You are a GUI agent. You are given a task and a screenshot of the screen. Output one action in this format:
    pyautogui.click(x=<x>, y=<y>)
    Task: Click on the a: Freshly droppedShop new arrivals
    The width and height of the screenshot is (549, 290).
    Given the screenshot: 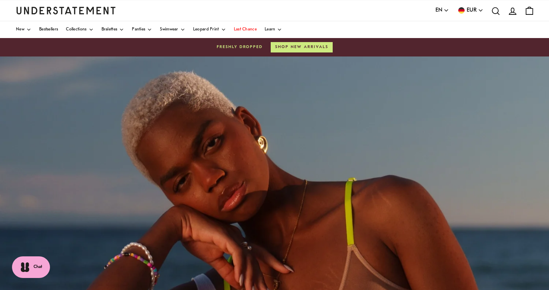 What is the action you would take?
    pyautogui.click(x=274, y=47)
    